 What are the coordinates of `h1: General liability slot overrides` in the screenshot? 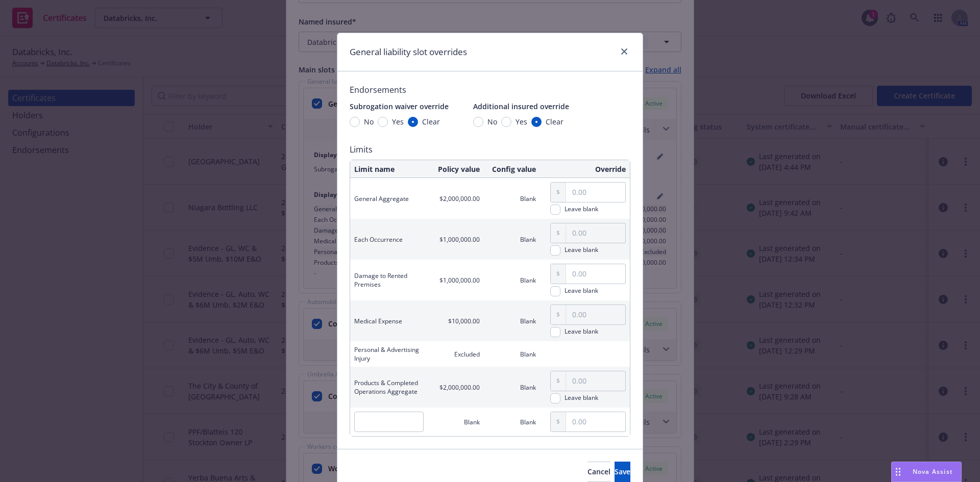 It's located at (408, 52).